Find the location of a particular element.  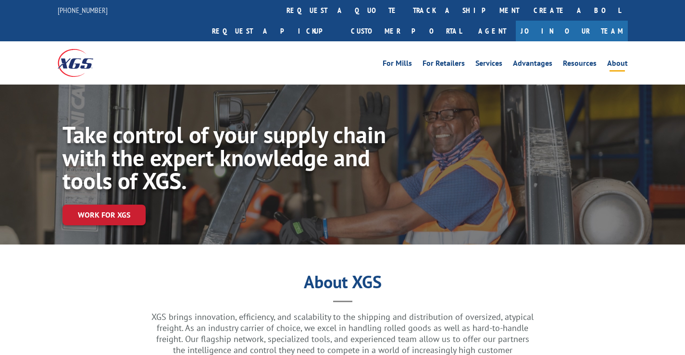

a: Customer Portal is located at coordinates (406, 31).